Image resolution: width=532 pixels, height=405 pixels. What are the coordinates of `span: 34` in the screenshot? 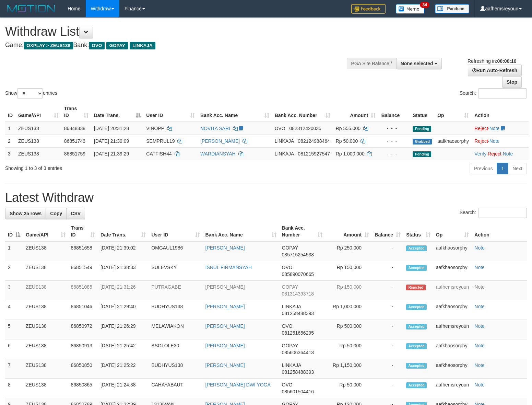 It's located at (424, 5).